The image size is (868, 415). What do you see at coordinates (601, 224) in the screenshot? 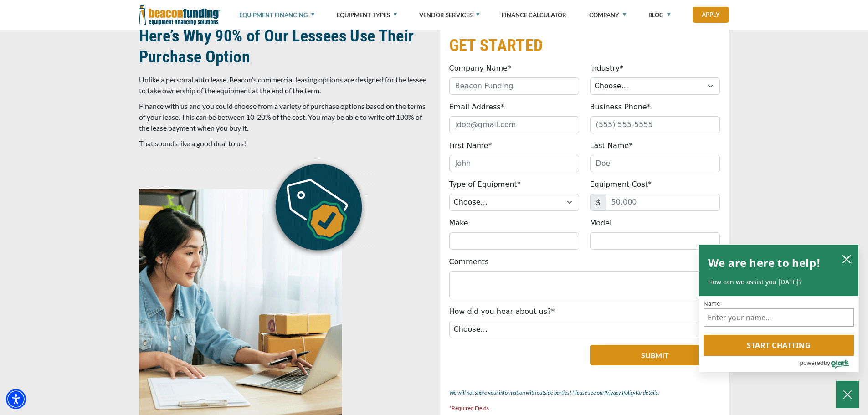
I see `label: Model` at bounding box center [601, 224].